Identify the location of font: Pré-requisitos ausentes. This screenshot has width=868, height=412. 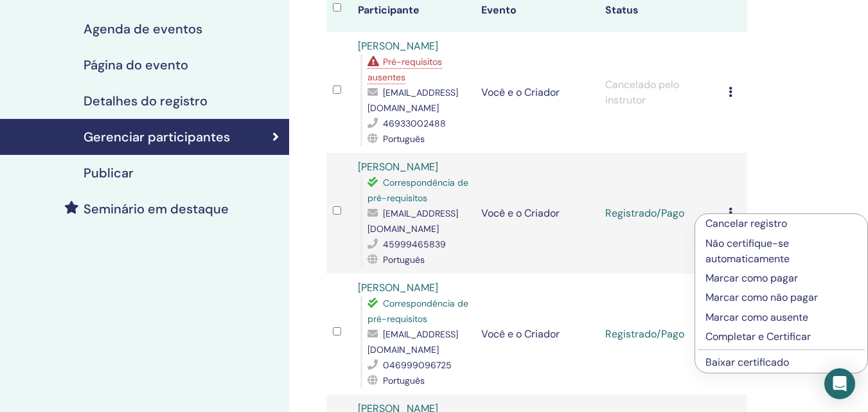
(405, 69).